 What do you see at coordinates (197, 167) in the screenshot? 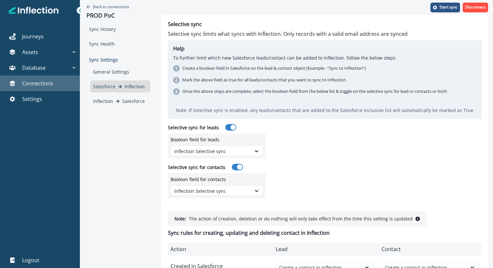
I see `p: Selective sync for contacts` at bounding box center [197, 167].